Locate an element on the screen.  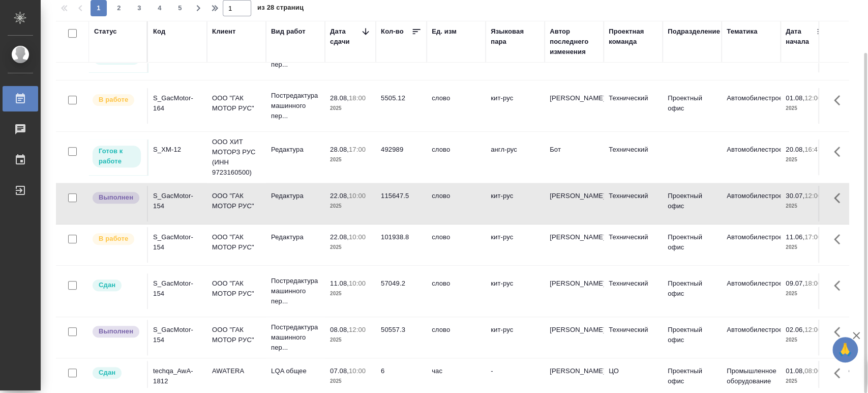
td: англ-рус is located at coordinates (515, 158).